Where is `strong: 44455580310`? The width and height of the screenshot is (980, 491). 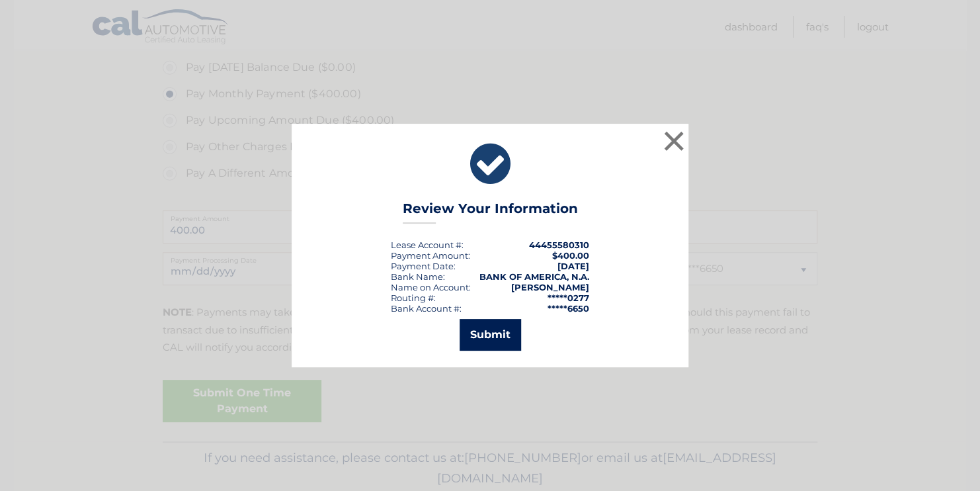 strong: 44455580310 is located at coordinates (559, 245).